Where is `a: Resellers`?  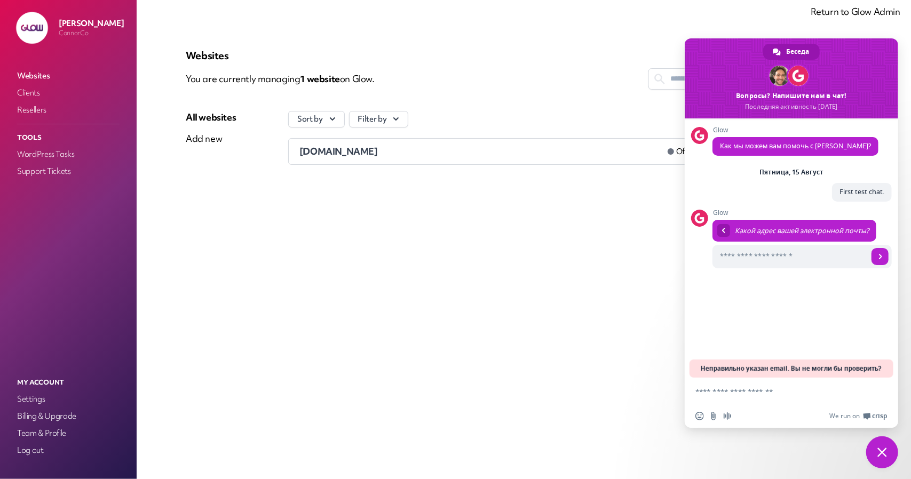
a: Resellers is located at coordinates (68, 110).